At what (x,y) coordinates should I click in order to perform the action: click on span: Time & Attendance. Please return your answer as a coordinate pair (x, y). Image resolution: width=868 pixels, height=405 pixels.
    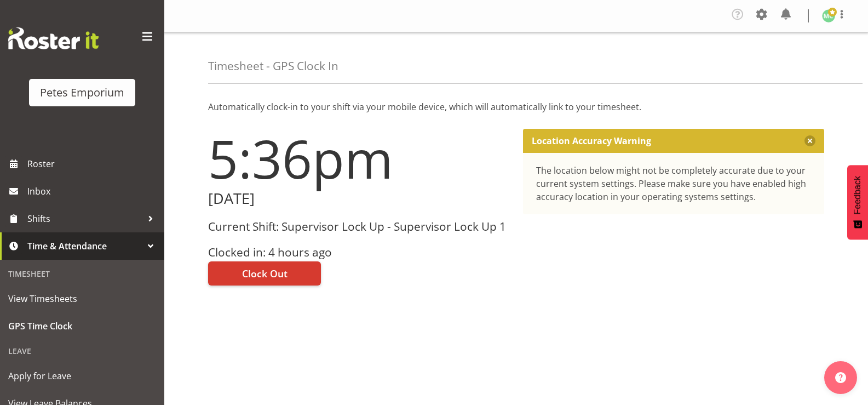
    Looking at the image, I should click on (85, 247).